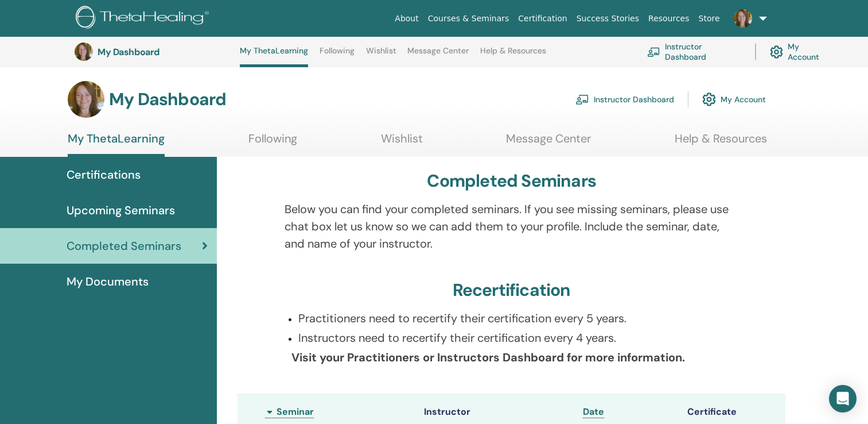 This screenshot has height=424, width=868. What do you see at coordinates (121, 210) in the screenshot?
I see `span: Upcoming Seminars` at bounding box center [121, 210].